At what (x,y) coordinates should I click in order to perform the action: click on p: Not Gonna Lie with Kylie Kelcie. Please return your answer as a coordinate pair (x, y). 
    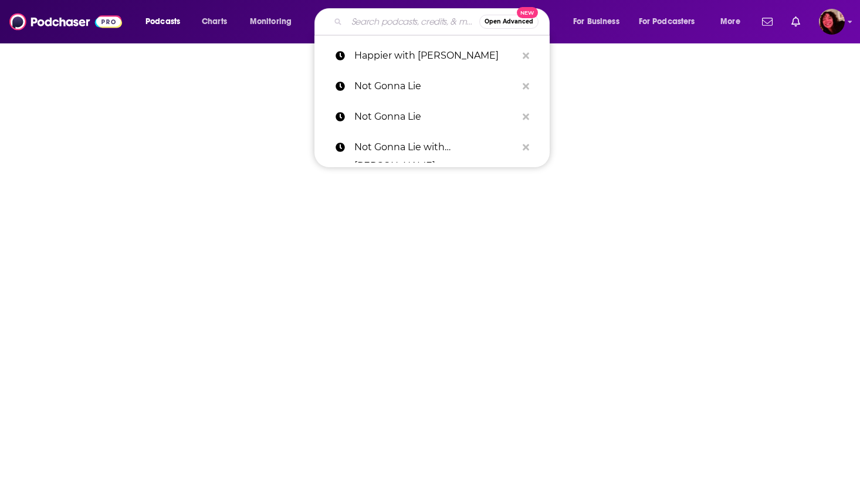
    Looking at the image, I should click on (435, 147).